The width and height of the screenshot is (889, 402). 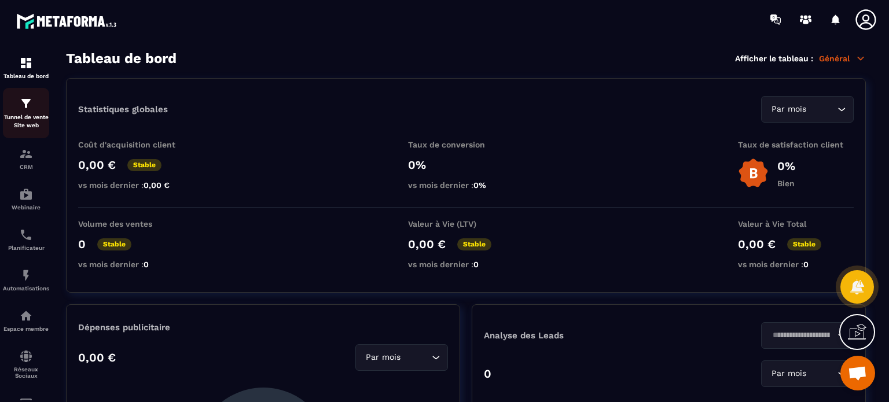 What do you see at coordinates (136, 145) in the screenshot?
I see `p: Coût d'acquisition client` at bounding box center [136, 145].